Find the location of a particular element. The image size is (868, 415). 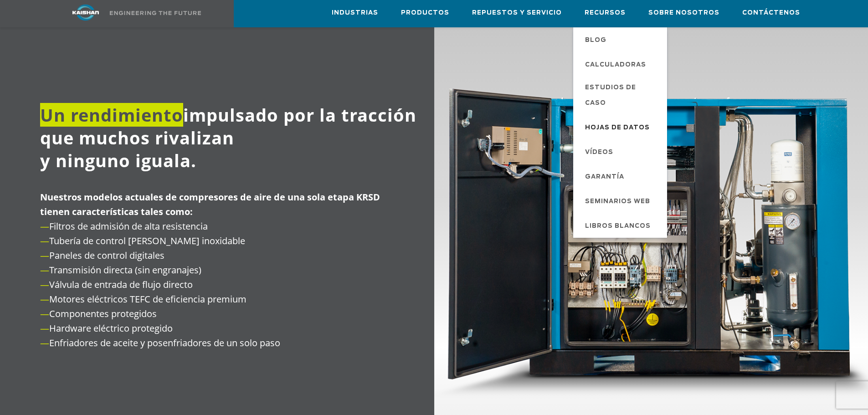

font: Productos is located at coordinates (425, 13).